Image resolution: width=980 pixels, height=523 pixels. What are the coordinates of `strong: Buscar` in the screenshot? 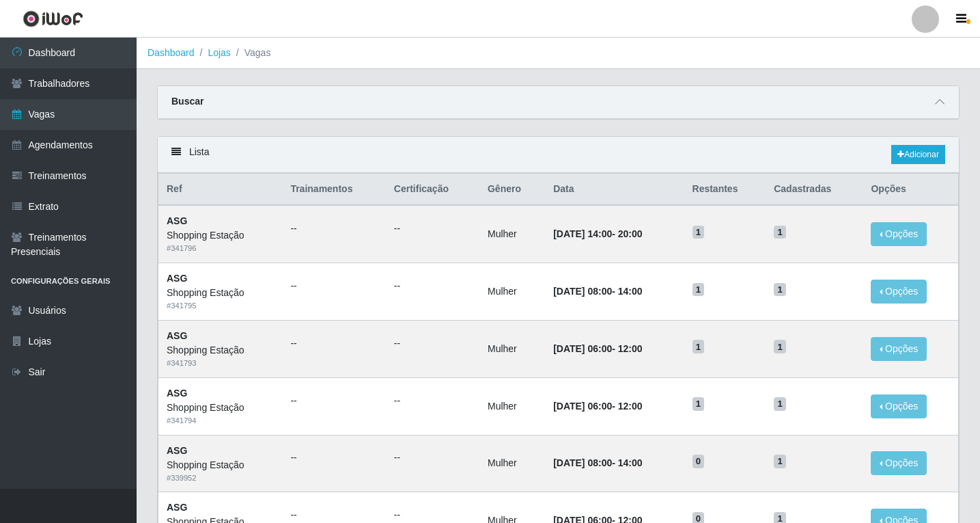 It's located at (187, 101).